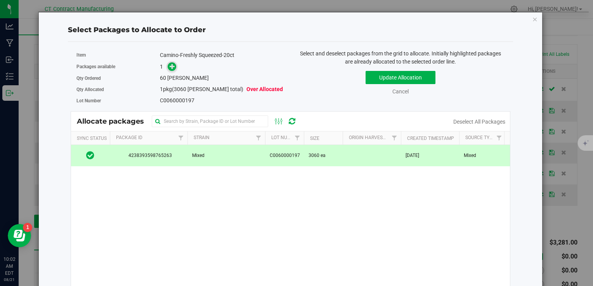 The height and width of the screenshot is (286, 593). What do you see at coordinates (149, 156) in the screenshot?
I see `span: 4238393598765263` at bounding box center [149, 156].